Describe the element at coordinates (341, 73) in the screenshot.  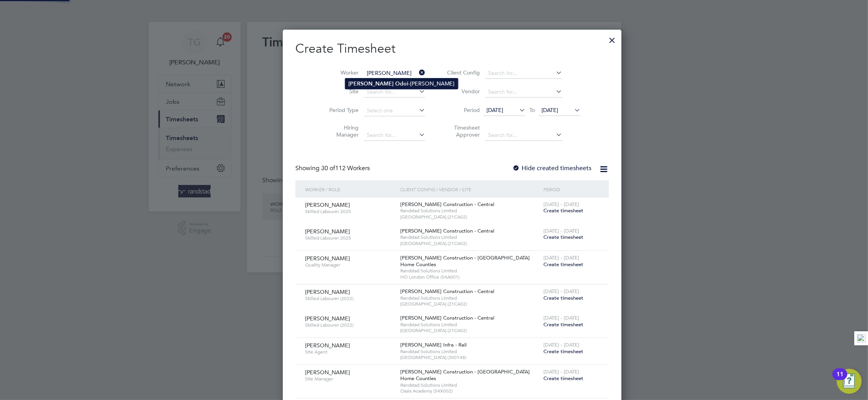
I see `label: Worker` at that location.